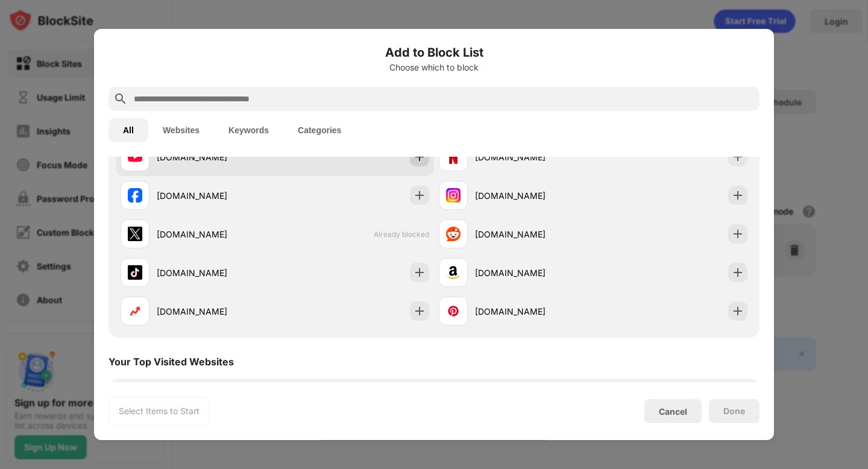  What do you see at coordinates (129, 131) in the screenshot?
I see `button: All` at bounding box center [129, 131].